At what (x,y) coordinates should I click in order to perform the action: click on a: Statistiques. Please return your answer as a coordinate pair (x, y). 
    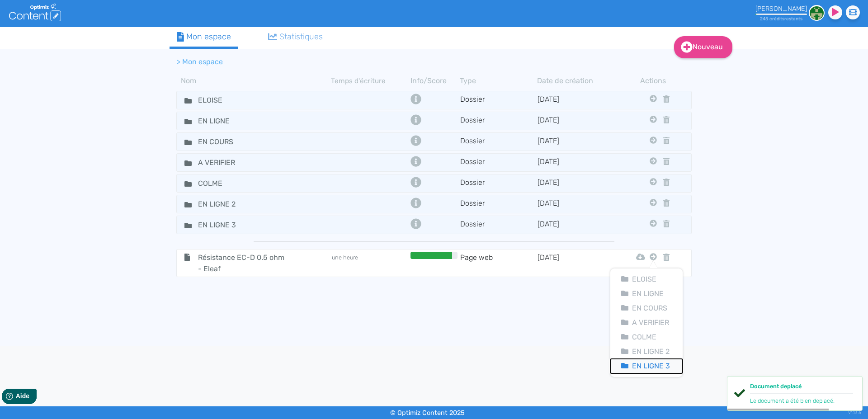
    Looking at the image, I should click on (295, 37).